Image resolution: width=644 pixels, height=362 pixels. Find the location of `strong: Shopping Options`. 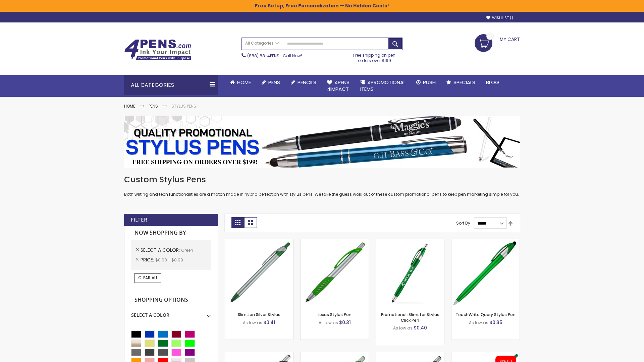

strong: Shopping Options is located at coordinates (171, 300).